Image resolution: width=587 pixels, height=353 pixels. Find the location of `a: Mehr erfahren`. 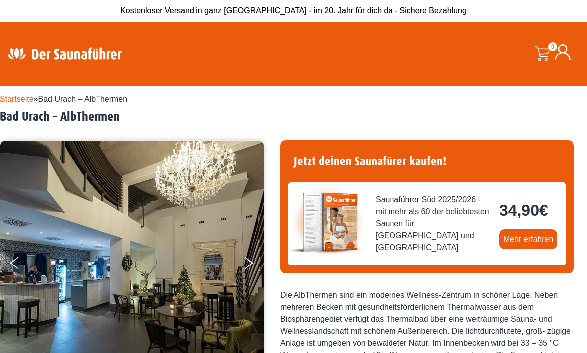

a: Mehr erfahren is located at coordinates (529, 239).